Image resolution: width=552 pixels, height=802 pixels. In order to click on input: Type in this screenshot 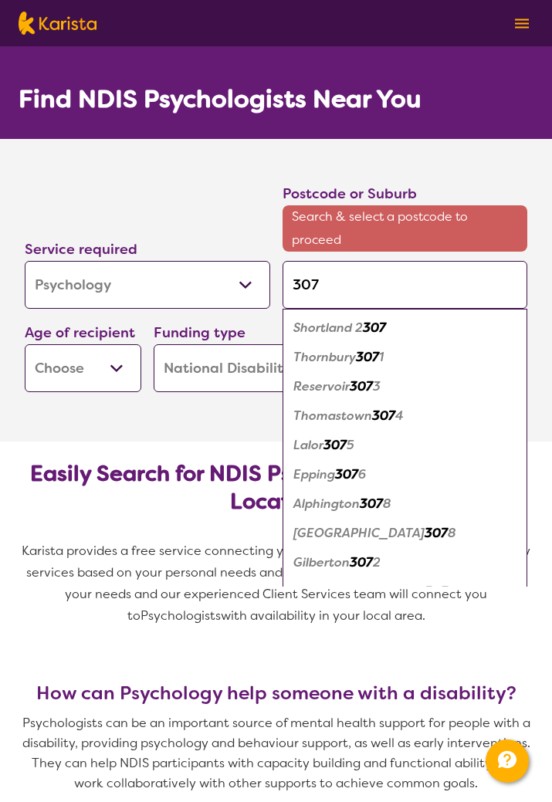, I will do `click(405, 285)`.